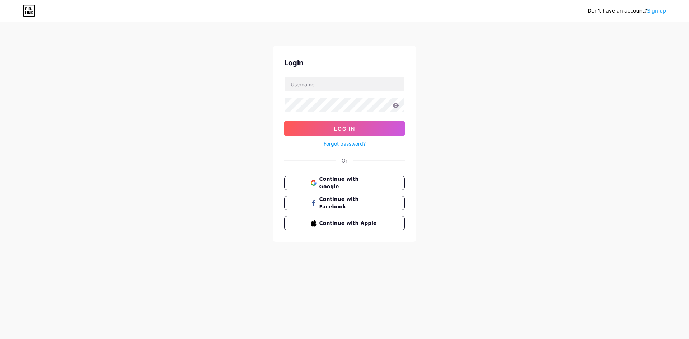 The height and width of the screenshot is (339, 689). I want to click on div: Login, so click(344, 63).